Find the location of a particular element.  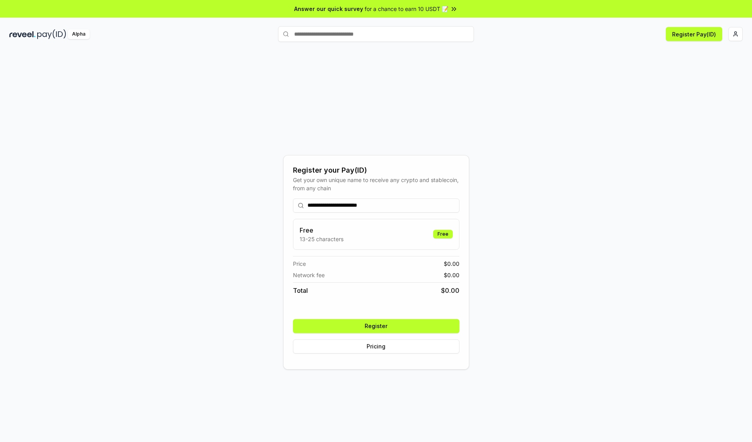

p: 13-25 characters is located at coordinates (322, 239).